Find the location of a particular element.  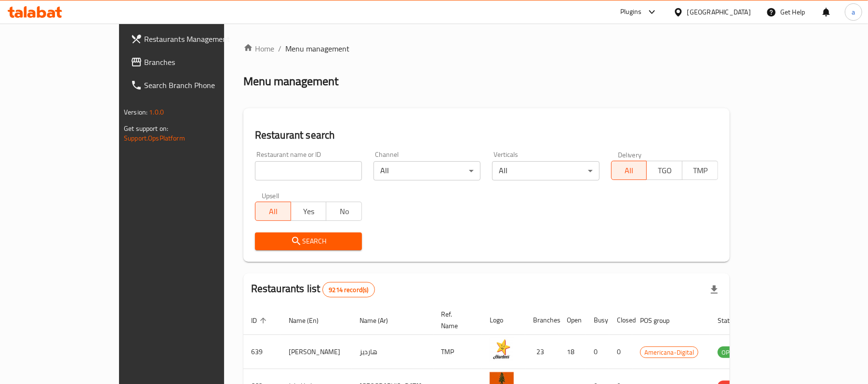

td: 23 is located at coordinates (542, 352).